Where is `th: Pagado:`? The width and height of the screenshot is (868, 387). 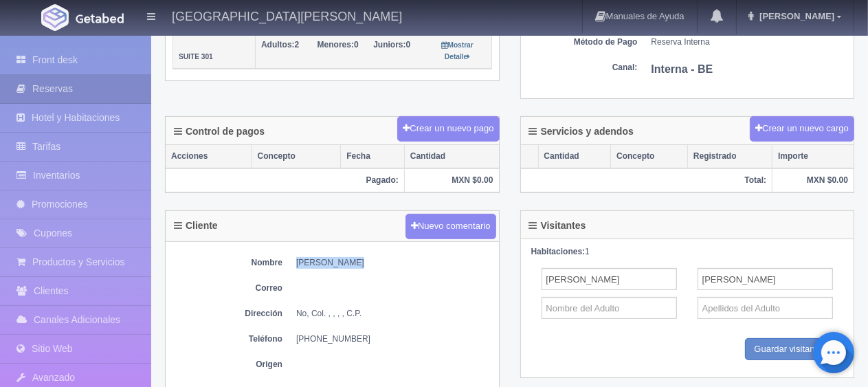 th: Pagado: is located at coordinates (285, 180).